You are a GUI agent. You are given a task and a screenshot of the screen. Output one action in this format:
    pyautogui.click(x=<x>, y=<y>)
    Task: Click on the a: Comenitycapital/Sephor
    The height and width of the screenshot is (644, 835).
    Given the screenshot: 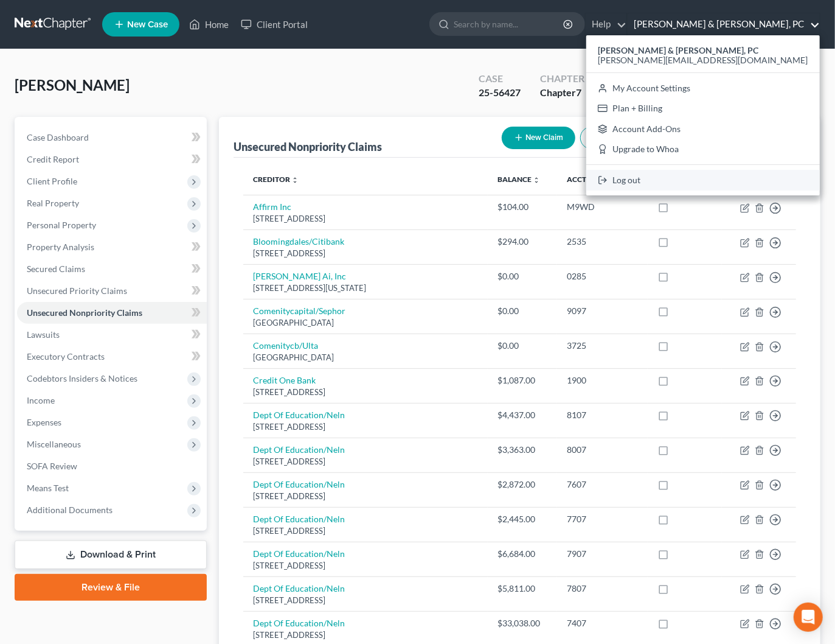 What is the action you would take?
    pyautogui.click(x=300, y=310)
    